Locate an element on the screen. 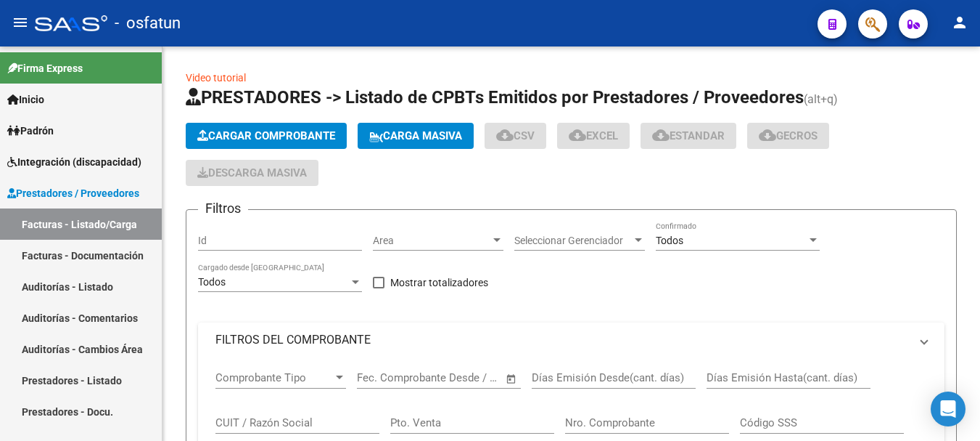  span: Gecros is located at coordinates (788, 136).